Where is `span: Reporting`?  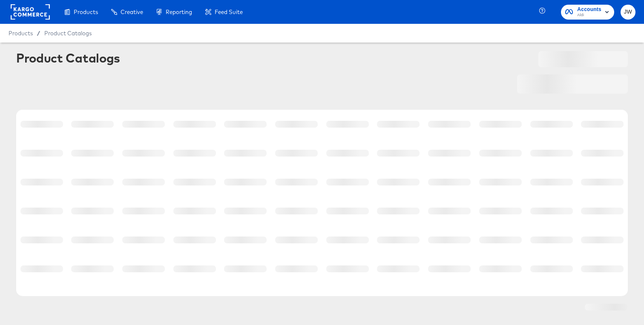 span: Reporting is located at coordinates (179, 12).